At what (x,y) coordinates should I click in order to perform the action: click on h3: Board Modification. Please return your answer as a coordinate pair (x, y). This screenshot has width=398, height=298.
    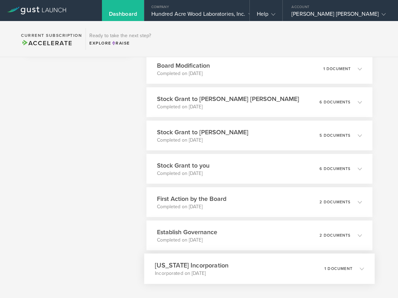
    Looking at the image, I should click on (183, 66).